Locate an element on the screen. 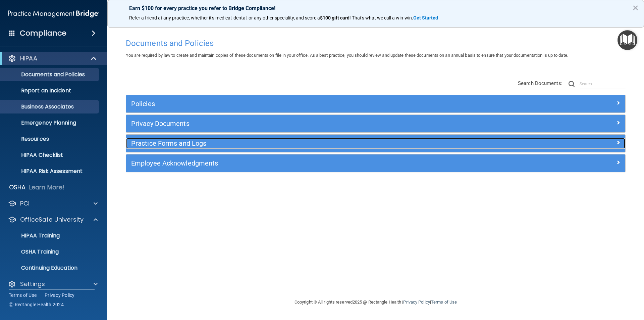 The height and width of the screenshot is (320, 644). p: HIPAA is located at coordinates (29, 59).